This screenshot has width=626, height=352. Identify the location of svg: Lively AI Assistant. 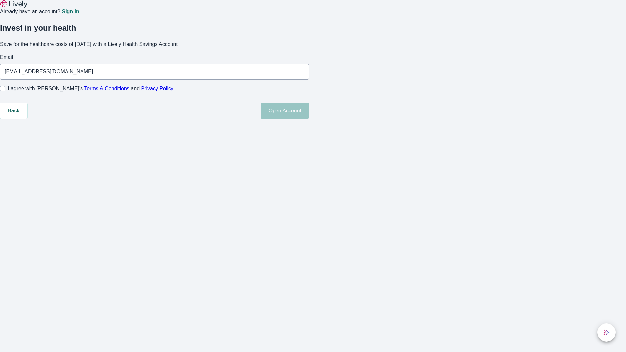
(607, 333).